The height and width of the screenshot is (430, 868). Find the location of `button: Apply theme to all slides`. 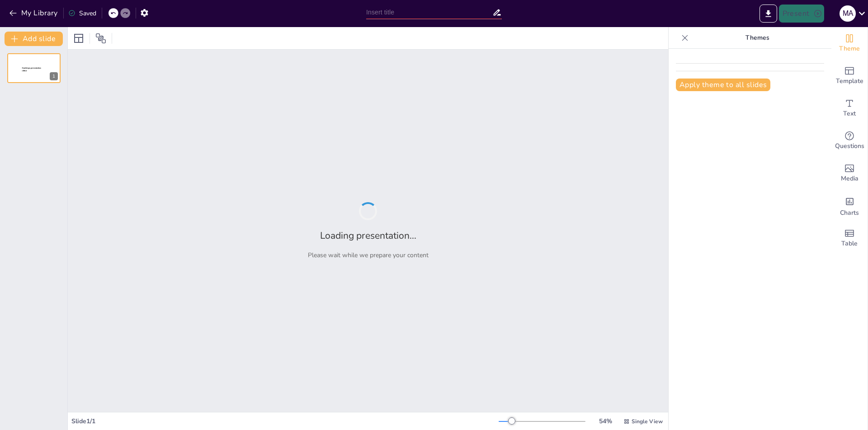

button: Apply theme to all slides is located at coordinates (723, 85).